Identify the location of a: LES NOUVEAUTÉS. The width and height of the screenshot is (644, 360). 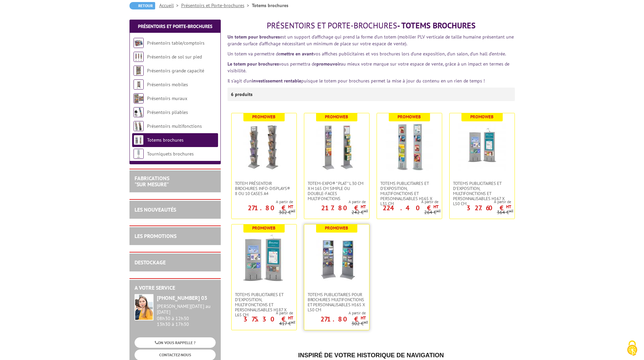
(155, 210).